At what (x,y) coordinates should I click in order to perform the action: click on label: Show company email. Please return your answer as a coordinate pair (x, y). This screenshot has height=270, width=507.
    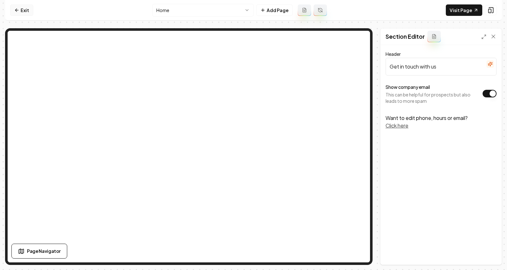
    Looking at the image, I should click on (408, 87).